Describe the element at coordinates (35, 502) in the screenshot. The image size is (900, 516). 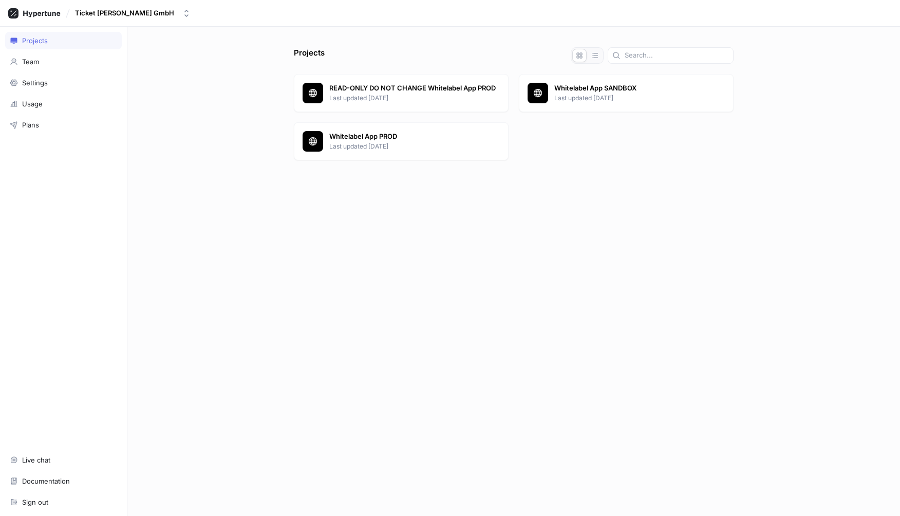
I see `div: Sign out` at that location.